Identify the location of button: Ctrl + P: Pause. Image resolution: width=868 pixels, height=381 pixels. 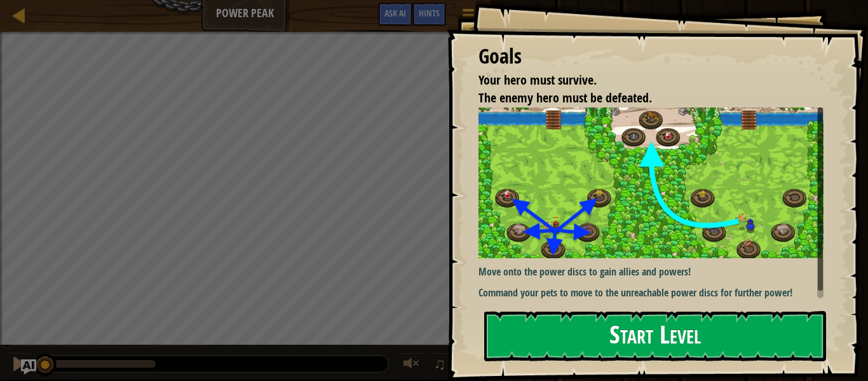
(19, 365).